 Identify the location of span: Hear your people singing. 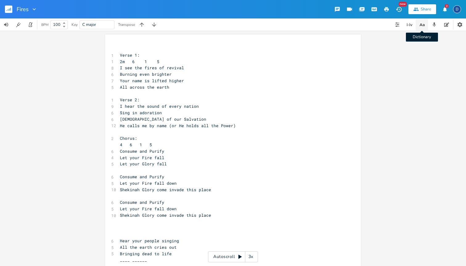
(149, 241).